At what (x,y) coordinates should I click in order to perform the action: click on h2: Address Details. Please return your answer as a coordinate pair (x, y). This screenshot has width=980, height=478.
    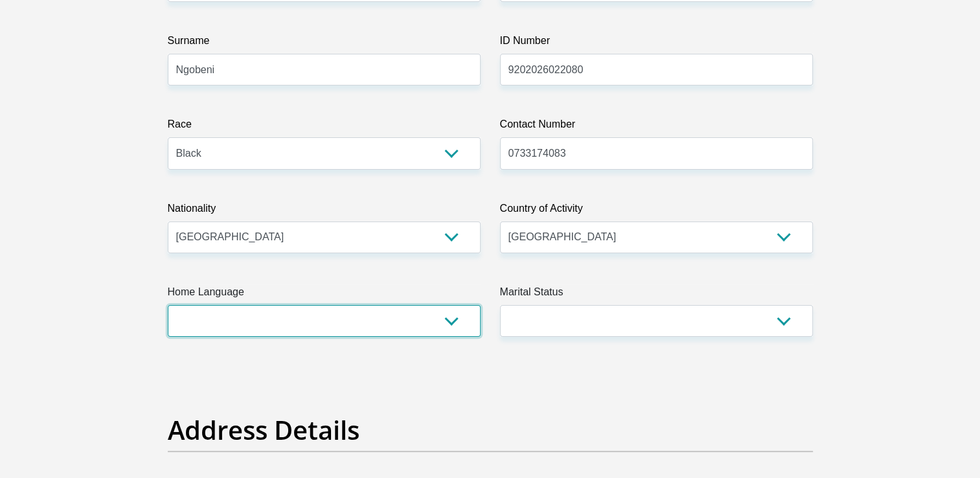
    Looking at the image, I should click on (491, 430).